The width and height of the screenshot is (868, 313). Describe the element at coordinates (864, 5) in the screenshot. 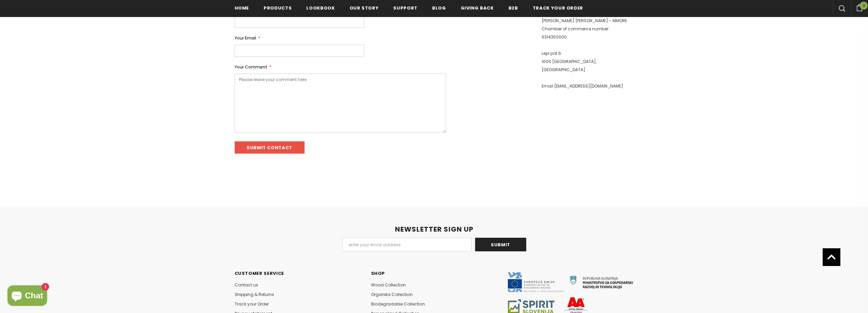

I see `span: 0` at that location.